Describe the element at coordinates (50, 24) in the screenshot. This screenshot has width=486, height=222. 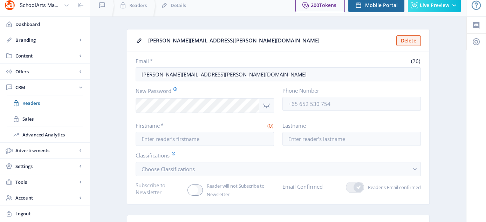
I see `span: Dashboard` at that location.